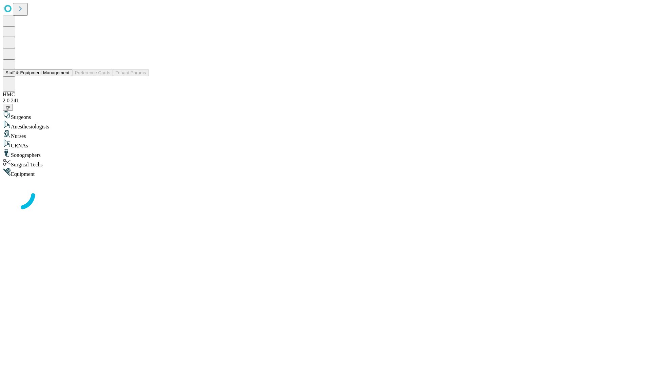  What do you see at coordinates (325, 154) in the screenshot?
I see `div: Sonographers` at bounding box center [325, 154].